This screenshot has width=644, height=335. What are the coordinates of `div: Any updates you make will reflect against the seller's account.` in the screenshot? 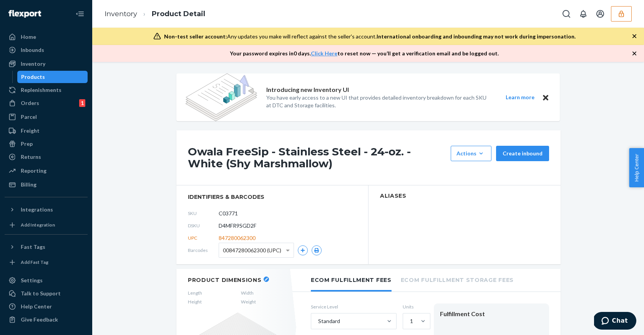 It's located at (370, 36).